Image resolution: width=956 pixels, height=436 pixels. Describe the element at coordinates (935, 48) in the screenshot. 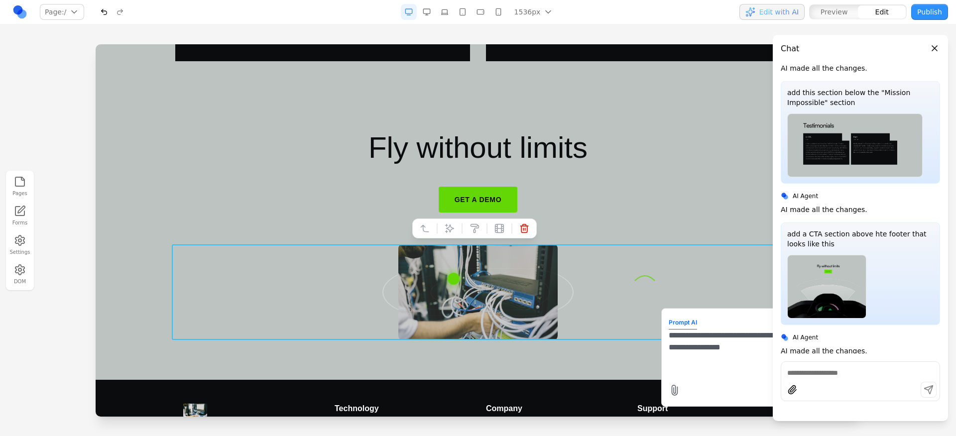

I see `button: Close panel` at that location.